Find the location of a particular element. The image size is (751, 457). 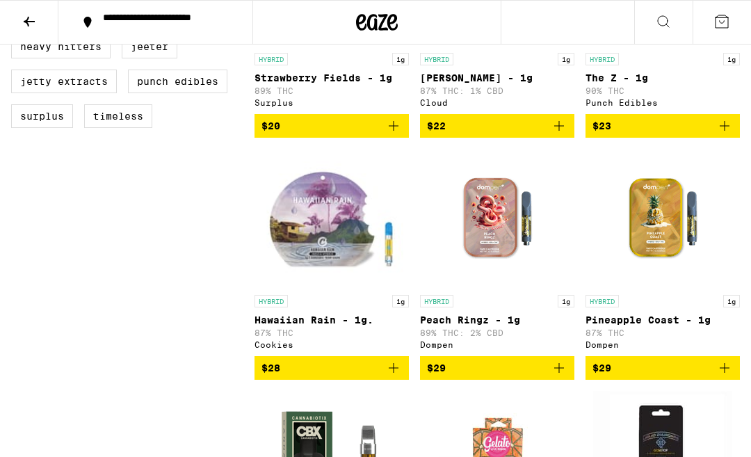

p: Pineapple Coast - 1g is located at coordinates (663, 320).